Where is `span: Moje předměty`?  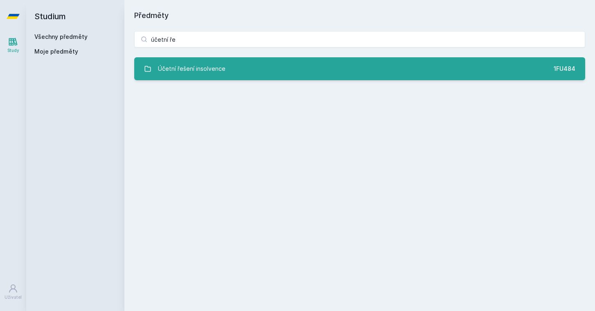 span: Moje předměty is located at coordinates (56, 52).